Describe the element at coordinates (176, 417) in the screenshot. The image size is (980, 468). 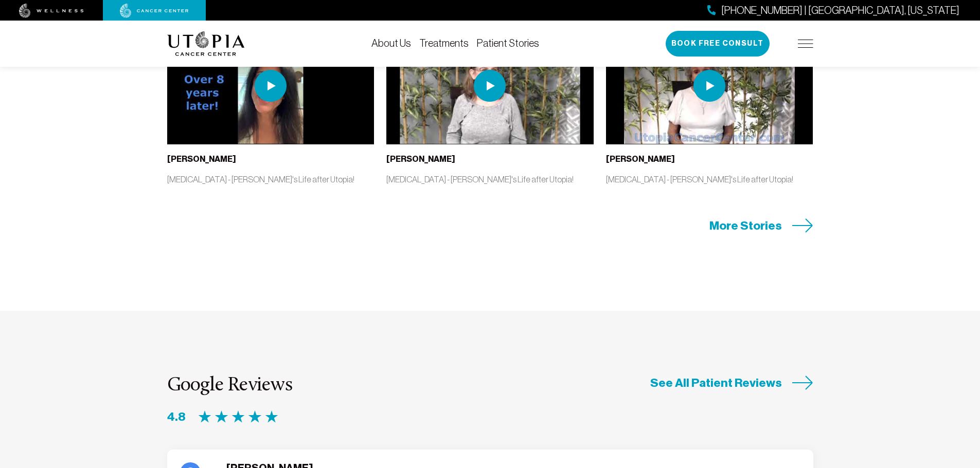
I see `span: 4.8` at that location.